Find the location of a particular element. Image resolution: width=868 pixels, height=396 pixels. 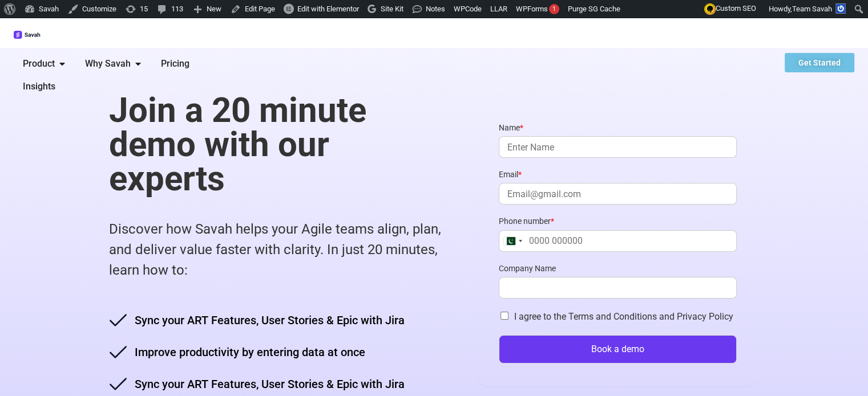

span: Why Savah is located at coordinates (108, 64).